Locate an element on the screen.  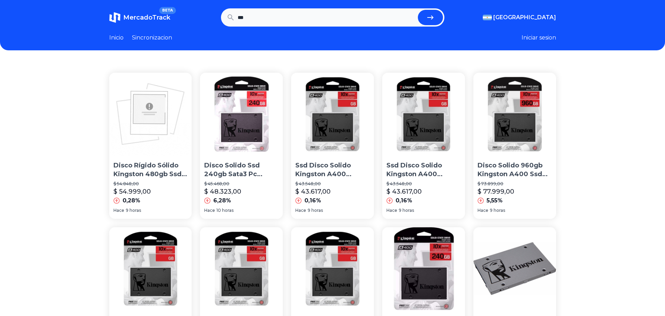
img: Disco Solido Ssd Kingston A400 120 Gb 550mbs Sata 3 Pc Note is located at coordinates (515, 268).